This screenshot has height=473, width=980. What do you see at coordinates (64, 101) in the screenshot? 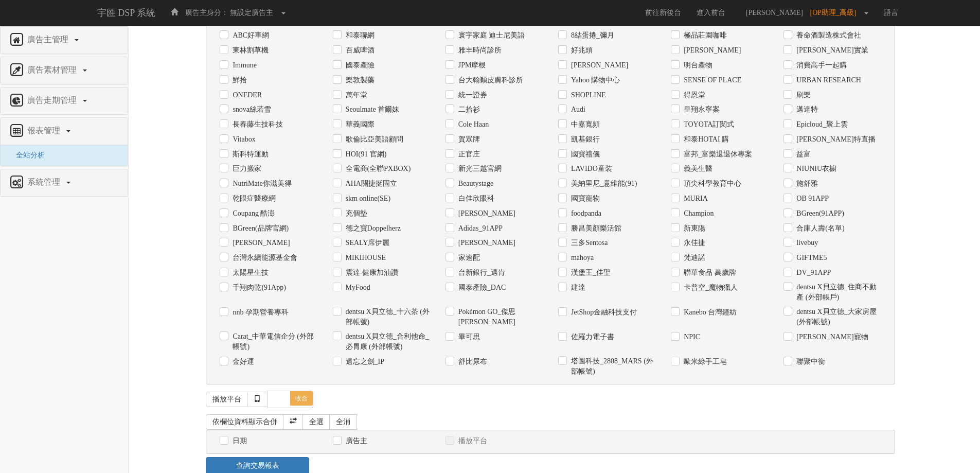
I see `a: 廣告走期管理` at bounding box center [64, 101].